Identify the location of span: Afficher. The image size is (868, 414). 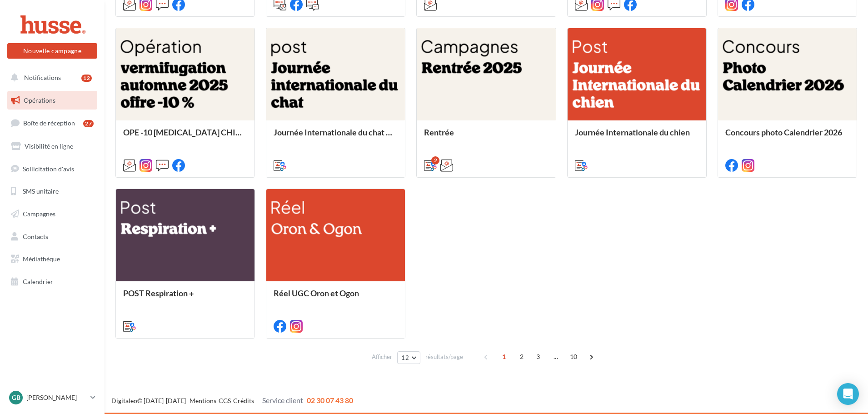
(382, 357).